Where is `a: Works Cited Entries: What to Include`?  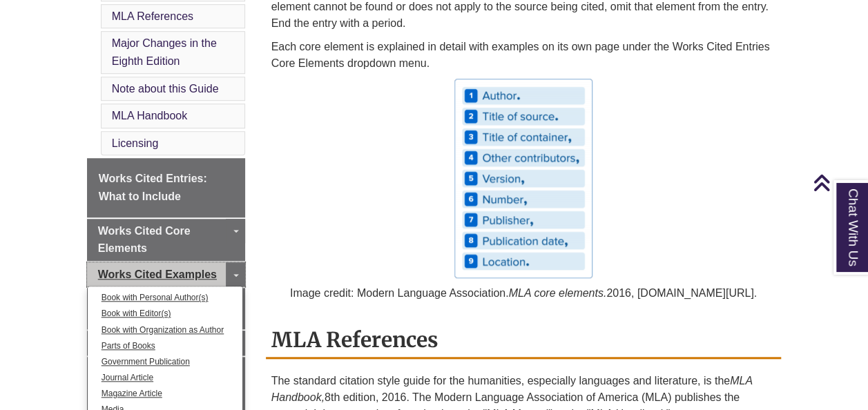
a: Works Cited Entries: What to Include is located at coordinates (166, 187).